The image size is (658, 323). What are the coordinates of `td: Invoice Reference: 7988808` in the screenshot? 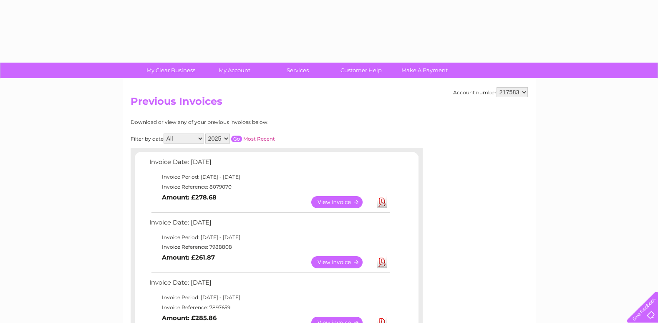 It's located at (269, 247).